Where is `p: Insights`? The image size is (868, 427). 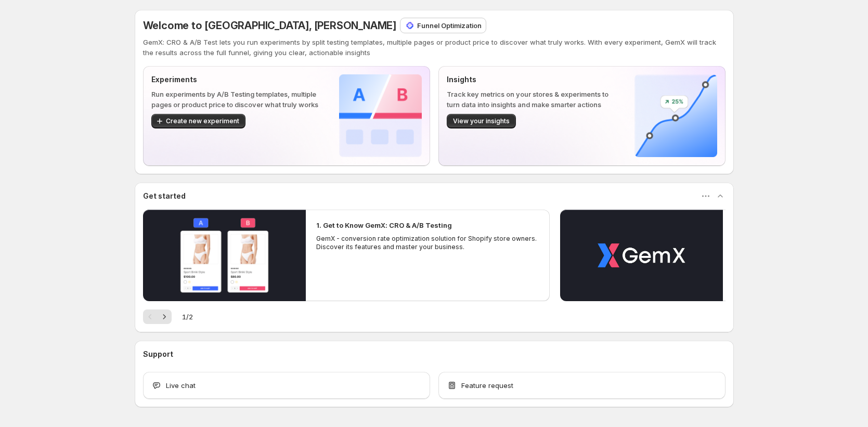 p: Insights is located at coordinates (532, 80).